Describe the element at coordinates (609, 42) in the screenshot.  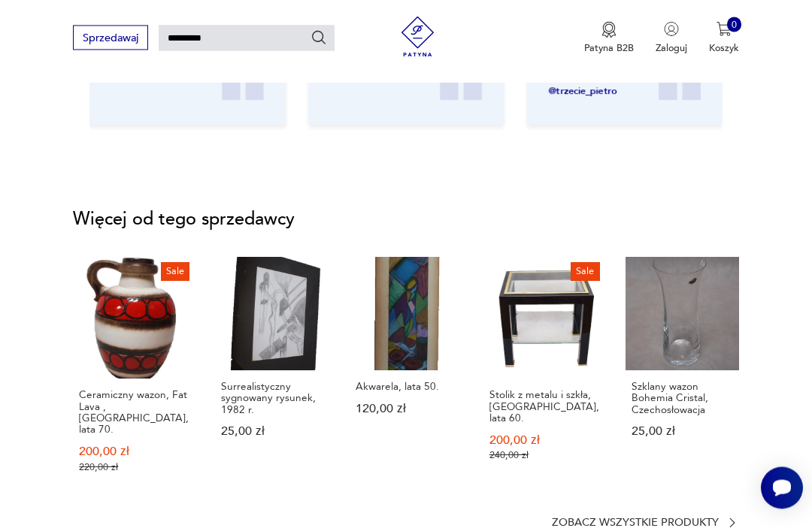
I see `a: Ikona medaluPatyna B2B` at that location.